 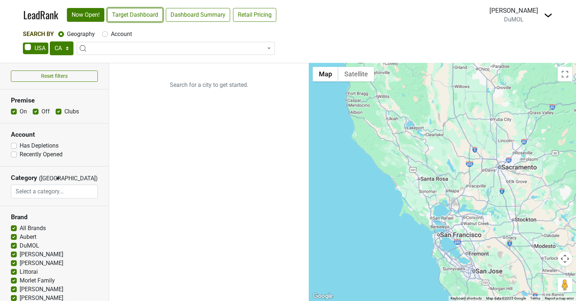 What do you see at coordinates (198, 15) in the screenshot?
I see `a: Dashboard Summary` at bounding box center [198, 15].